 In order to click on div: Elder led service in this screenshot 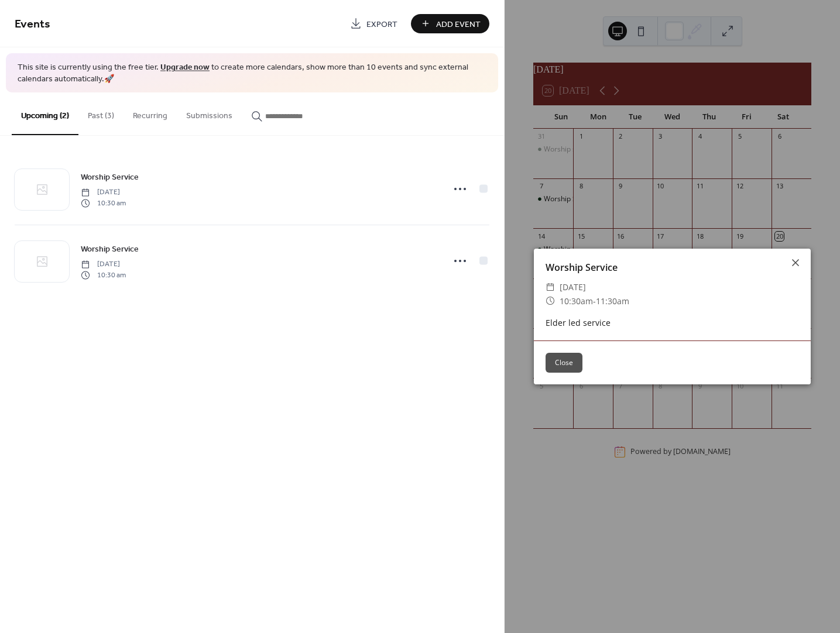, I will do `click(672, 322)`.